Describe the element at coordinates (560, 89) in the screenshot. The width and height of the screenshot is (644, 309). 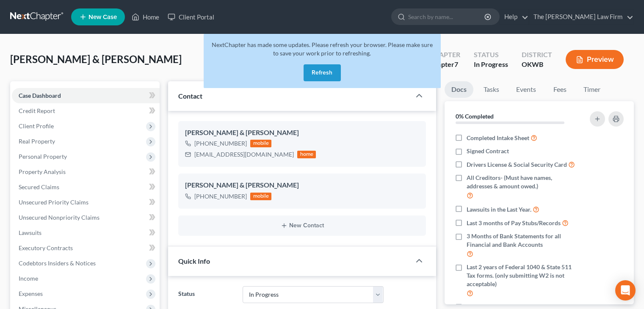
I see `a: Fees` at that location.